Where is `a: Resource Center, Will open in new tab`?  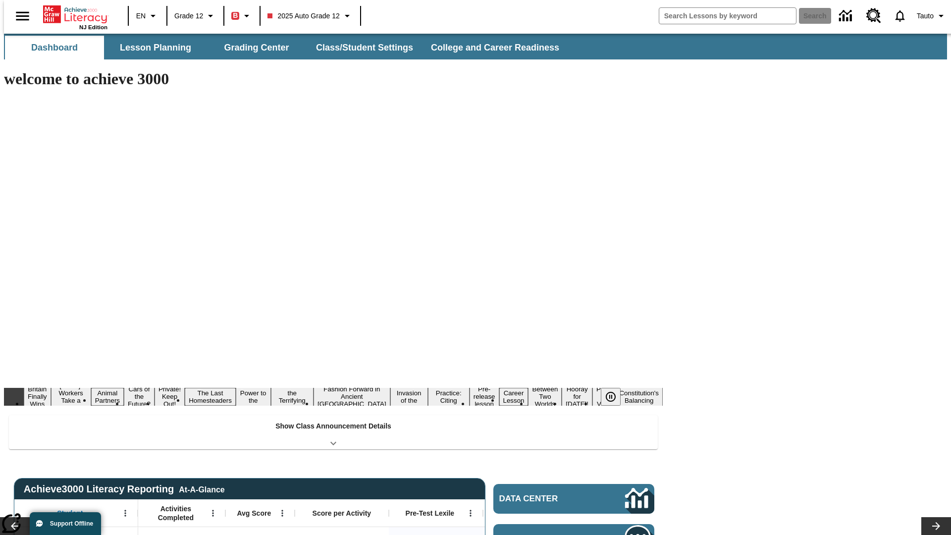
a: Resource Center, Will open in new tab is located at coordinates (873, 16).